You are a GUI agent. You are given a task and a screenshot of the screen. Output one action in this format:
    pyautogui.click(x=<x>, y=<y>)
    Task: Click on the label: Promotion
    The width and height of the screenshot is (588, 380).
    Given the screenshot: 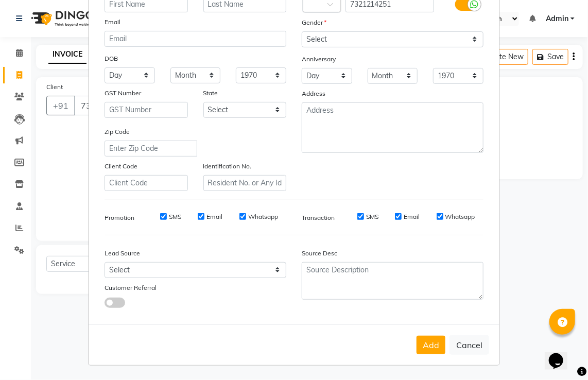 What is the action you would take?
    pyautogui.click(x=119, y=218)
    